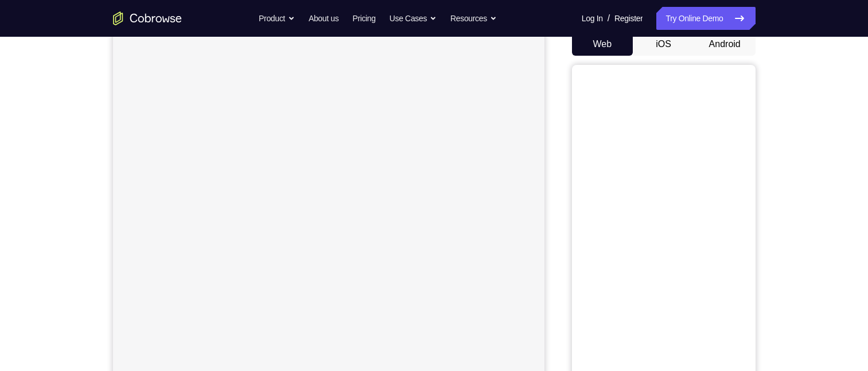  I want to click on a: Pricing, so click(364, 18).